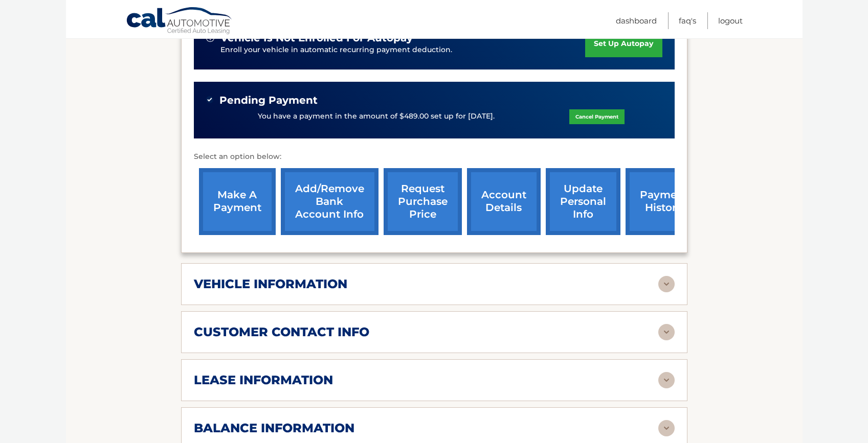  Describe the element at coordinates (664, 201) in the screenshot. I see `a: payment history` at that location.